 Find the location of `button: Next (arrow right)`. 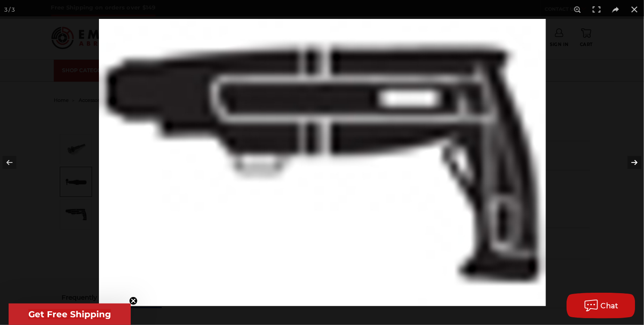

button: Next (arrow right) is located at coordinates (628, 162).